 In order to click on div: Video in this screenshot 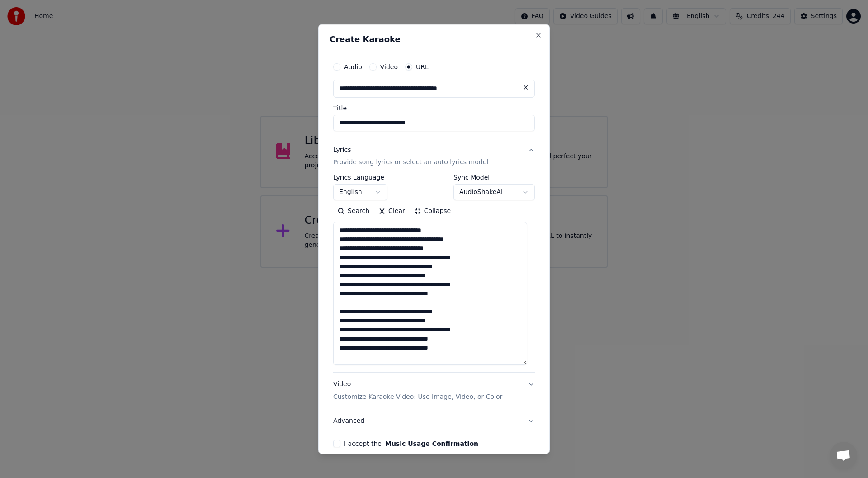, I will do `click(418, 391)`.